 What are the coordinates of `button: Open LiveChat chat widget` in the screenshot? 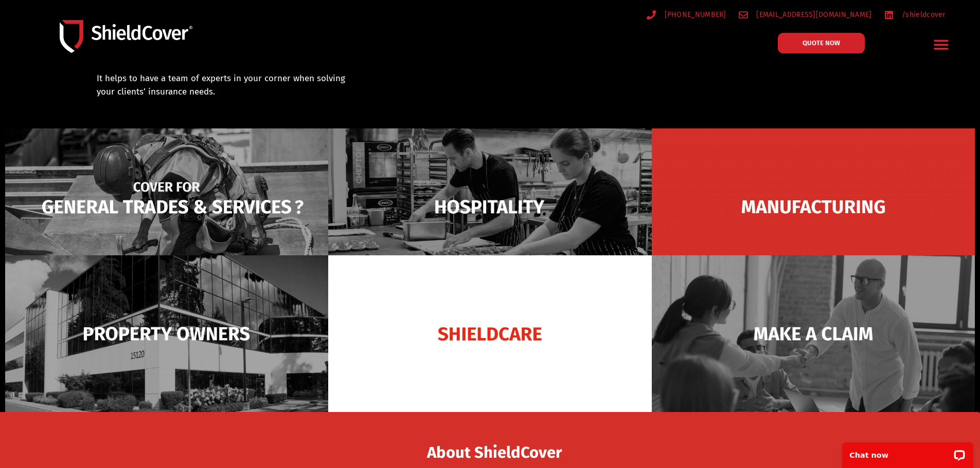 It's located at (124, 20).